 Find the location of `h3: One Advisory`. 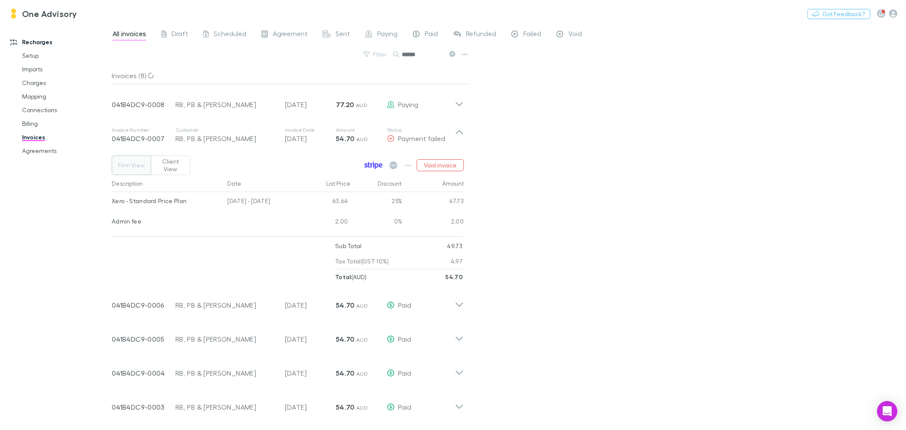

h3: One Advisory is located at coordinates (50, 14).